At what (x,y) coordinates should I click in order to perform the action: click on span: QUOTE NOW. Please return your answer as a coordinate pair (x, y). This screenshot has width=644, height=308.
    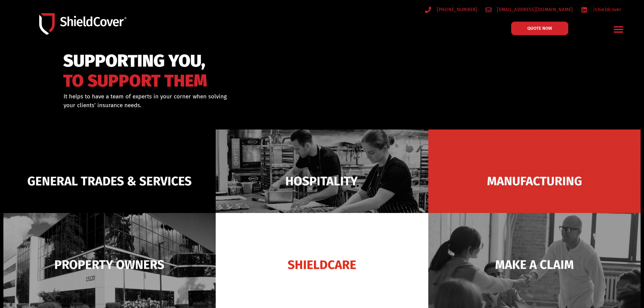
    Looking at the image, I should click on (540, 28).